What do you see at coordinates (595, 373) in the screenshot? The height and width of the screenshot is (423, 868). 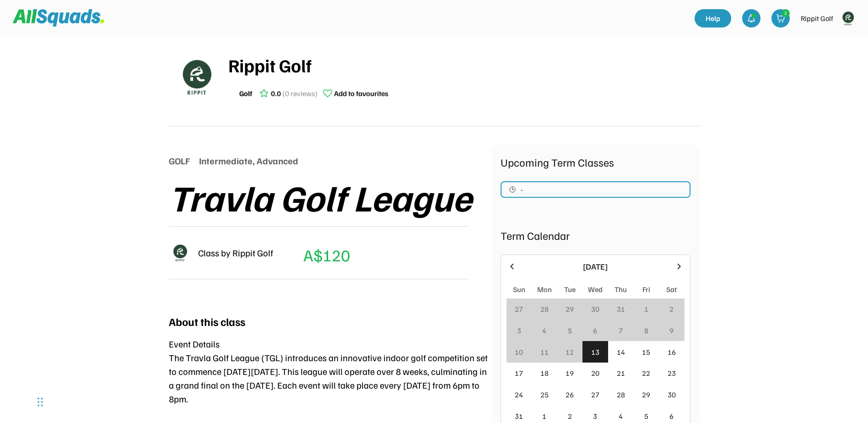 I see `div: 20` at bounding box center [595, 373].